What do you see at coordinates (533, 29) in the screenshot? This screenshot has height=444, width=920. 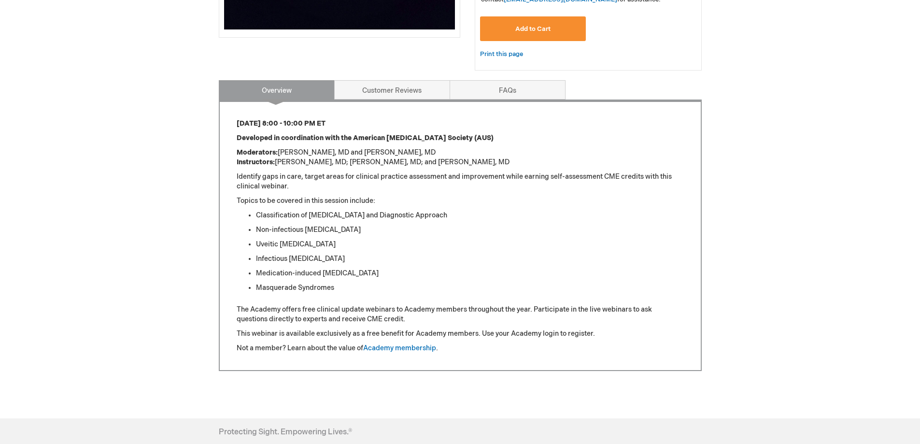 I see `span: Add to Cart` at bounding box center [533, 29].